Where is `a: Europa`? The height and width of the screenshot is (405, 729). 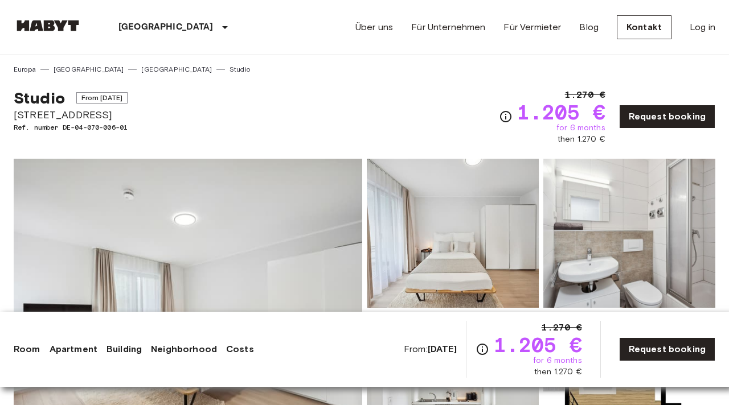 a: Europa is located at coordinates (24, 69).